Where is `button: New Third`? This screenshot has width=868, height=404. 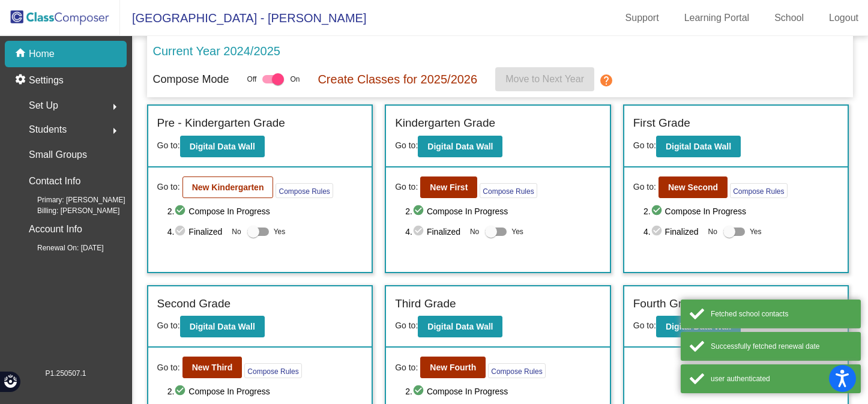 button: New Third is located at coordinates (213, 367).